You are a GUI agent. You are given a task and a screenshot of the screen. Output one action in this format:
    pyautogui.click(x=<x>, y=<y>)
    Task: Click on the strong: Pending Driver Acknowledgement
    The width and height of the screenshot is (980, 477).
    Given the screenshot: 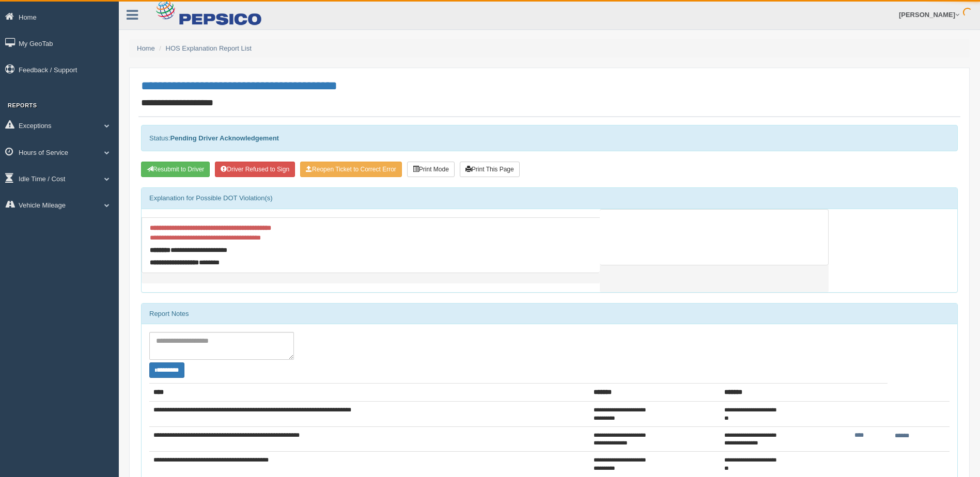 What is the action you would take?
    pyautogui.click(x=224, y=138)
    